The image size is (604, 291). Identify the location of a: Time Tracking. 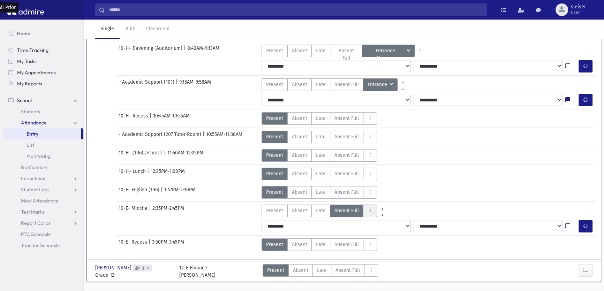
(43, 50).